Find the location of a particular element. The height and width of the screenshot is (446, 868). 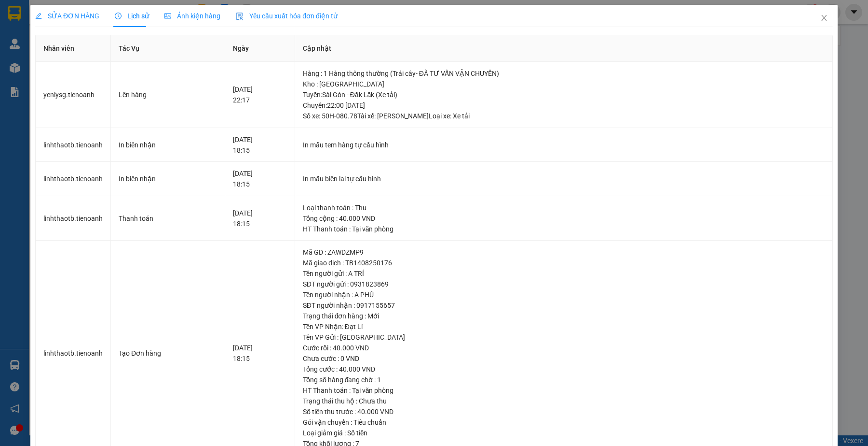

div: Tên người nhận : A PHÚ is located at coordinates (563, 294).